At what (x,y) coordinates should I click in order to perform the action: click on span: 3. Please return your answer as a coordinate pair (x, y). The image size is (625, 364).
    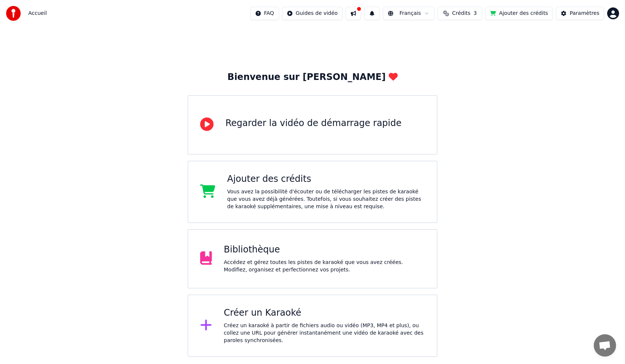
    Looking at the image, I should click on (475, 13).